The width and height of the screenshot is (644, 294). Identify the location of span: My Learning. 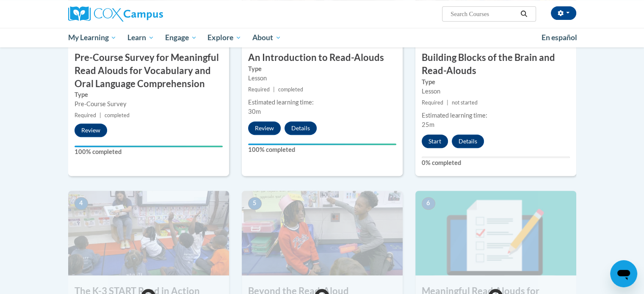
(92, 38).